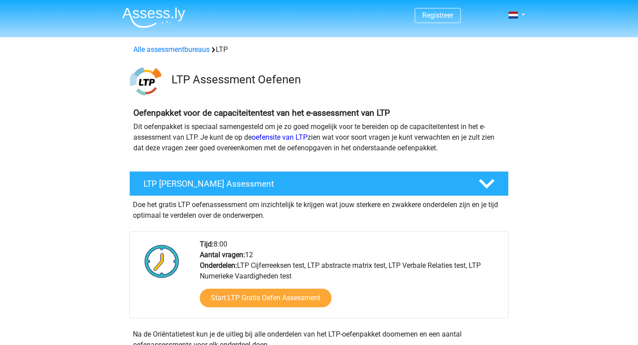  I want to click on a: Registreer, so click(438, 15).